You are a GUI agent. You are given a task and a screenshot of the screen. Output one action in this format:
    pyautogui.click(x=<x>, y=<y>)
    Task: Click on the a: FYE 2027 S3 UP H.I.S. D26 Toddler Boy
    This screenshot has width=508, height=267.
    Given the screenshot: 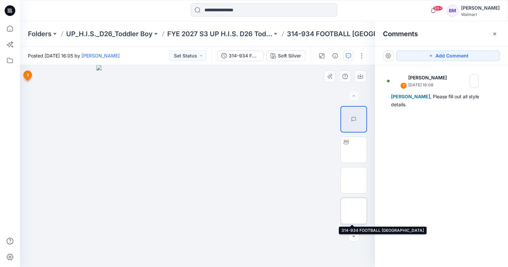 What is the action you would take?
    pyautogui.click(x=220, y=34)
    